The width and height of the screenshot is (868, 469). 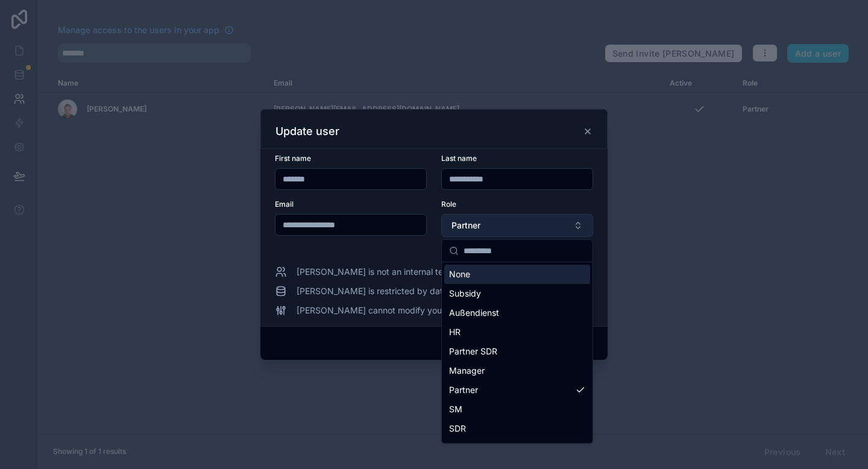 I want to click on div: None, so click(x=518, y=274).